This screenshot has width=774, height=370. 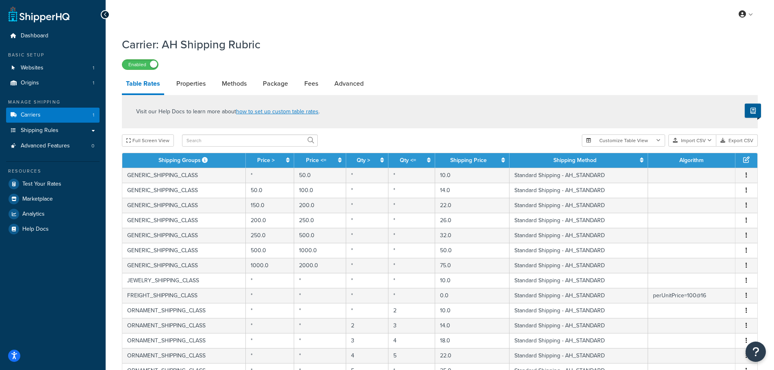 What do you see at coordinates (472, 265) in the screenshot?
I see `td: 75.0` at bounding box center [472, 265].